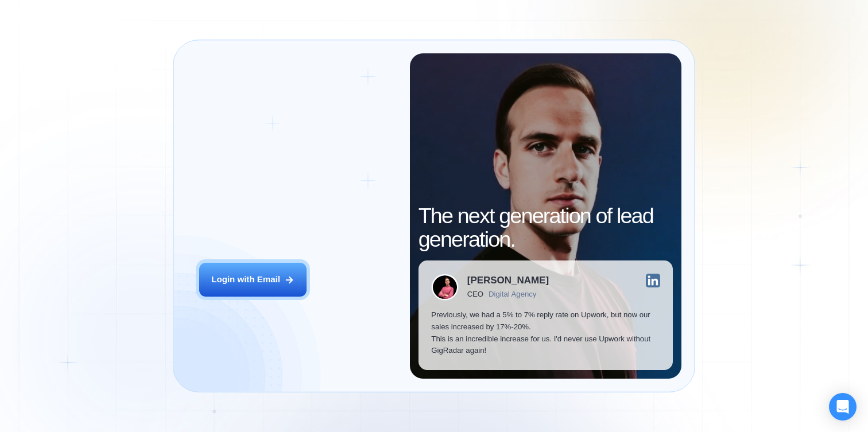  Describe the element at coordinates (253, 280) in the screenshot. I see `button: Login with Email` at that location.